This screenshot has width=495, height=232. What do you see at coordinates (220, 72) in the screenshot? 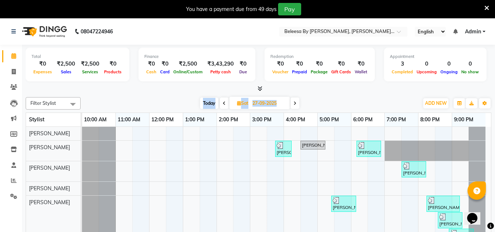
I see `span: Petty cash` at bounding box center [220, 72].